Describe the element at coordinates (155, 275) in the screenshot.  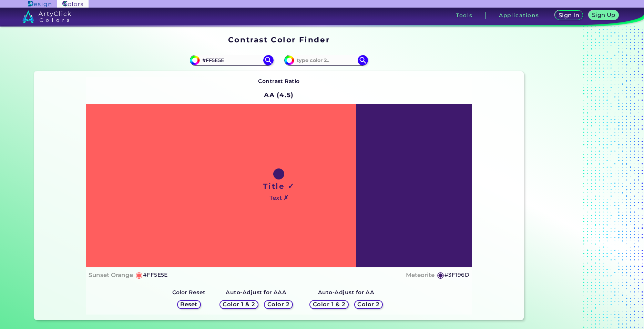
I see `h5: #FF5E5E` at that location.